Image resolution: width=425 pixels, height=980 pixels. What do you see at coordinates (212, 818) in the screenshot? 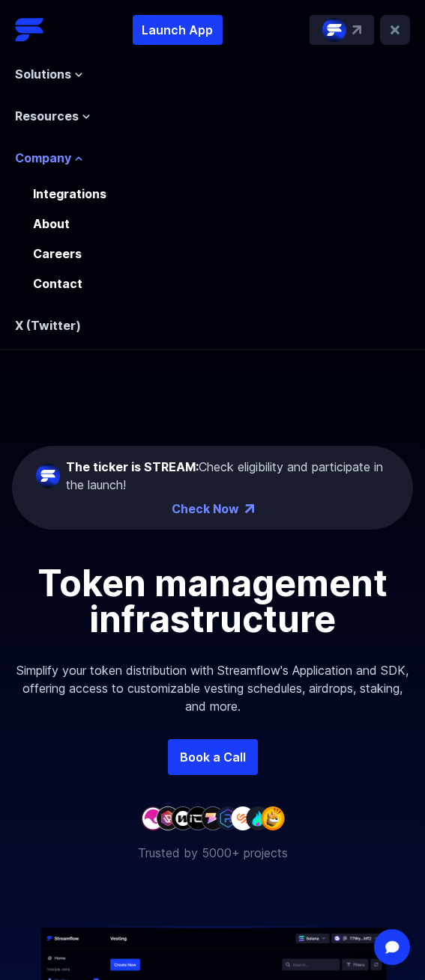
I see `img: company-5` at bounding box center [212, 818].